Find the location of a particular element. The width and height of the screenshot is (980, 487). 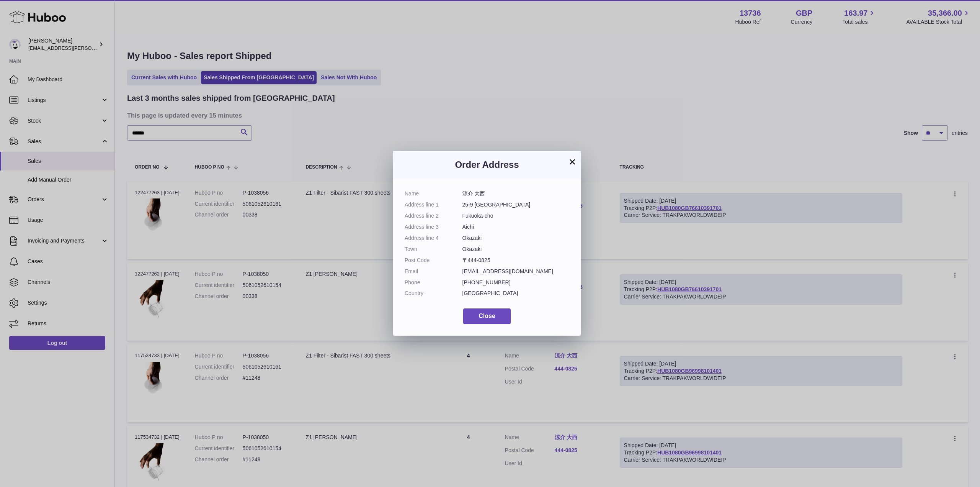

dd: Fukuoka-cho is located at coordinates (516, 215).